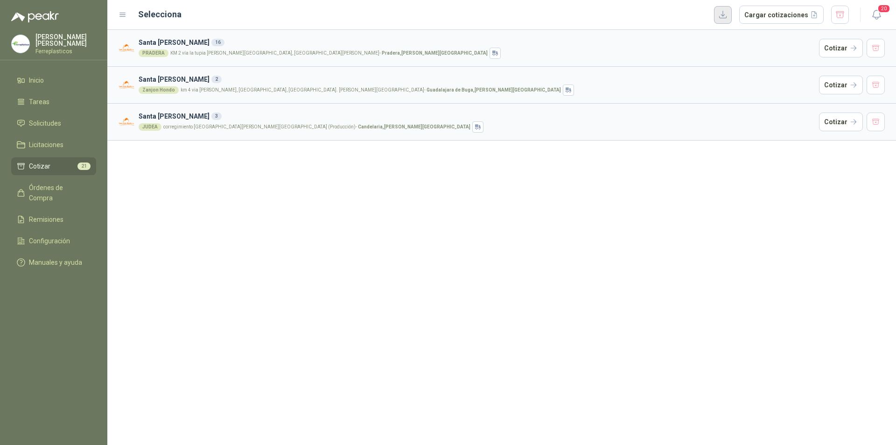  What do you see at coordinates (54, 241) in the screenshot?
I see `a: Configuración` at bounding box center [54, 241].